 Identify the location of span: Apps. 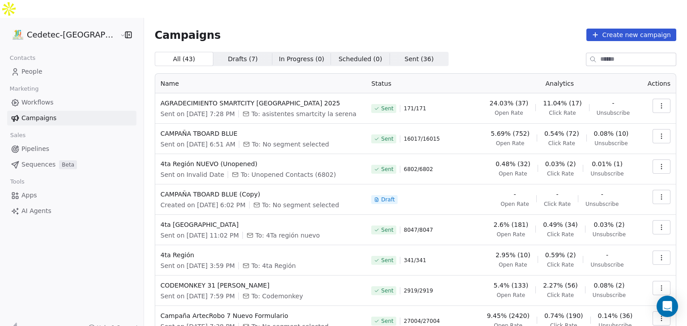
(29, 195).